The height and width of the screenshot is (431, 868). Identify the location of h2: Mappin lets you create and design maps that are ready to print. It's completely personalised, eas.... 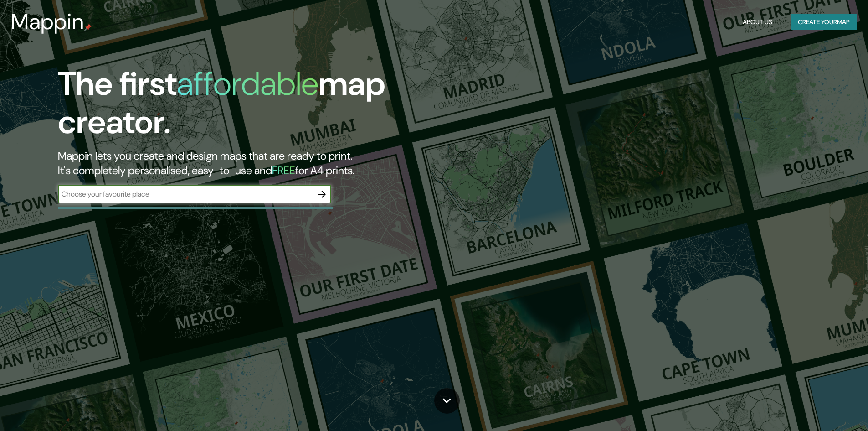
(275, 163).